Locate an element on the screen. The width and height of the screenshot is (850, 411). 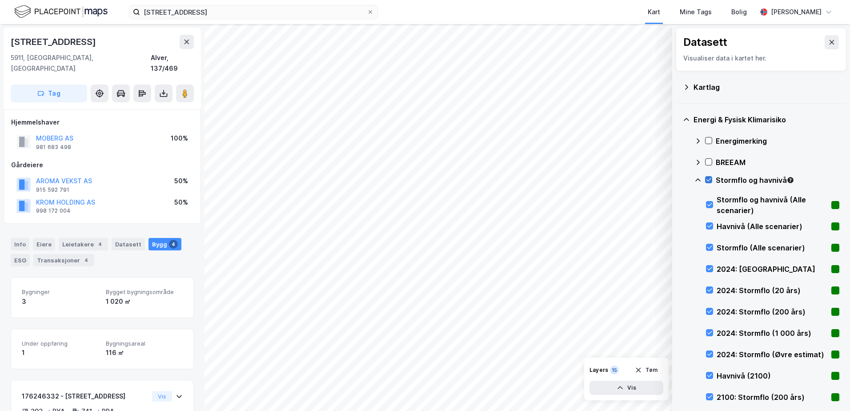
div: 3 is located at coordinates (60, 301).